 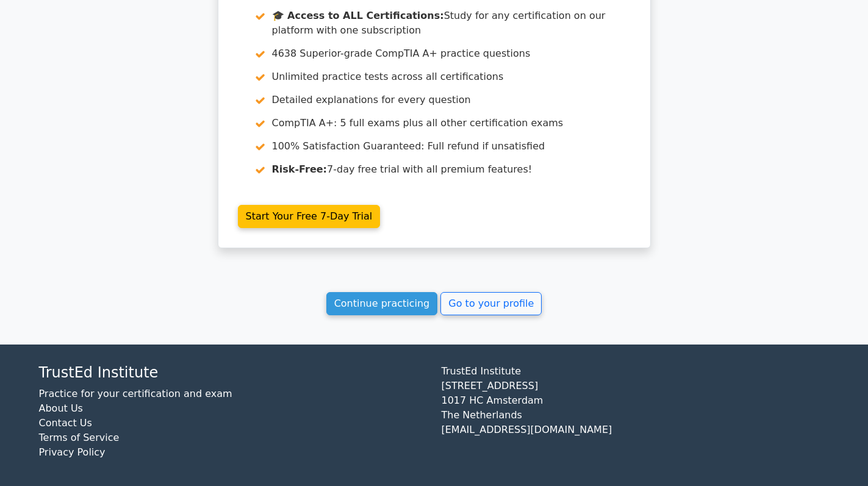 What do you see at coordinates (135, 393) in the screenshot?
I see `a: Practice for your certification and exam` at bounding box center [135, 393].